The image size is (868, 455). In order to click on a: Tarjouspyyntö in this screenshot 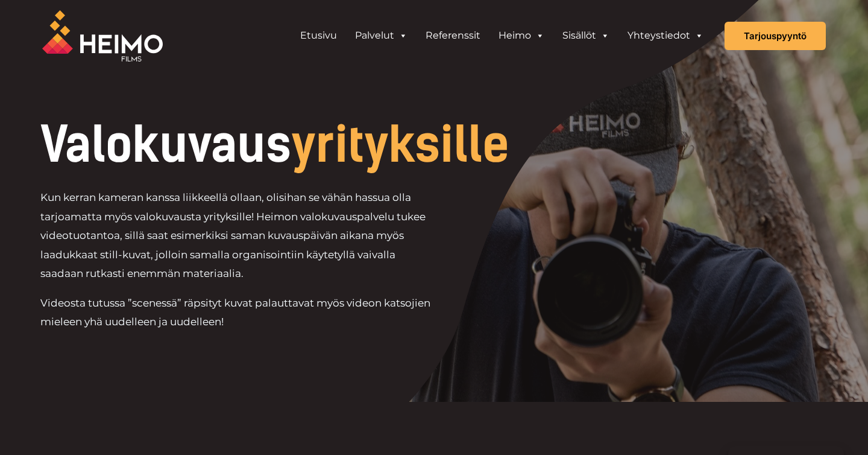, I will do `click(775, 35)`.